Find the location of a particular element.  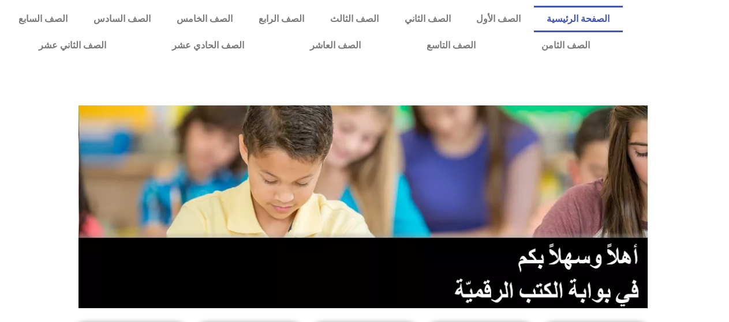

a: الصف الثاني is located at coordinates (427, 19).